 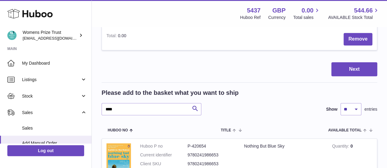 What do you see at coordinates (163, 146) in the screenshot?
I see `dt: Huboo P no` at bounding box center [163, 146].